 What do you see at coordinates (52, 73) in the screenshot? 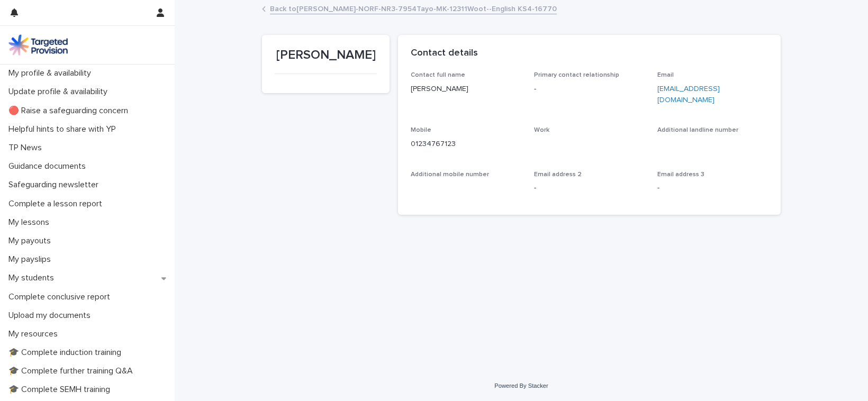
I see `p: My profile & availability` at bounding box center [52, 73].